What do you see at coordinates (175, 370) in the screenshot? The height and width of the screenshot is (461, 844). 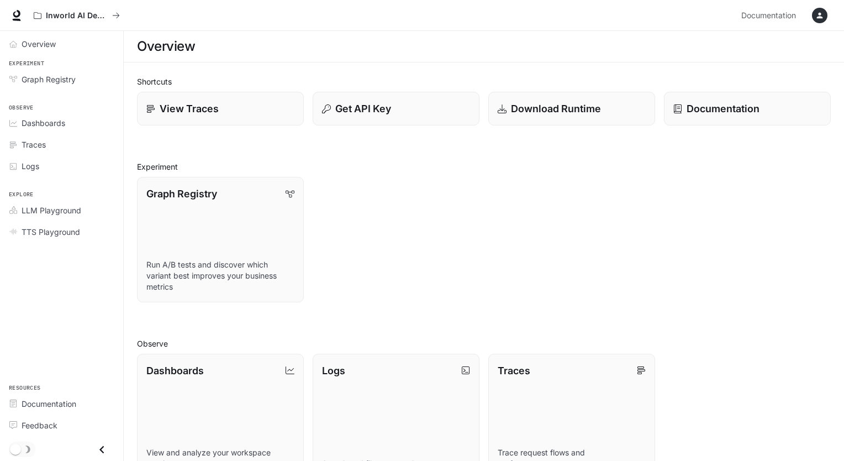 I see `p: Dashboards` at bounding box center [175, 370].